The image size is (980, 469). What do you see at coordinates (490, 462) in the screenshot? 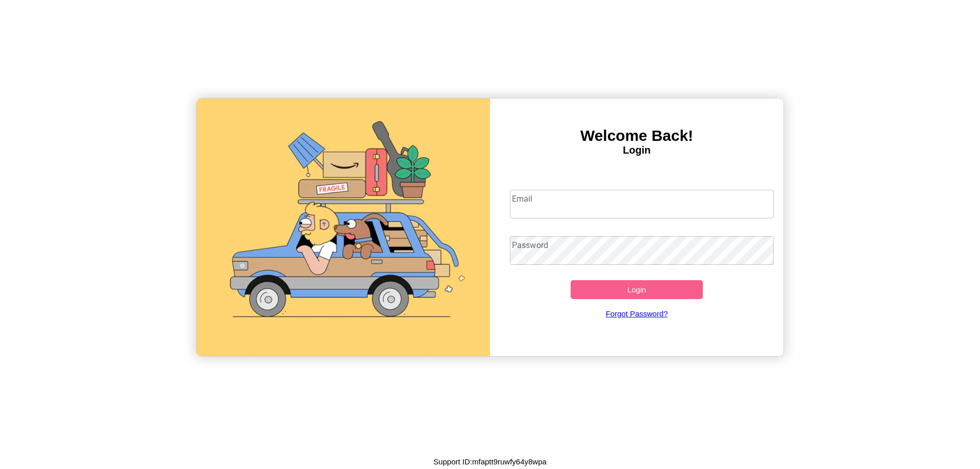
I see `p: Support ID: mfaptt9ruwfy64y8wpa` at bounding box center [490, 462].